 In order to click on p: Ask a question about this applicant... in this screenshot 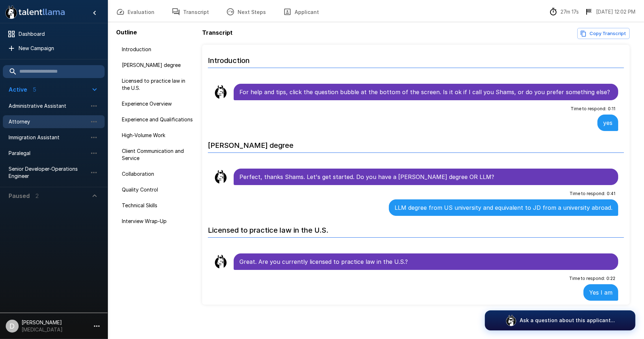, I will do `click(567, 321)`.